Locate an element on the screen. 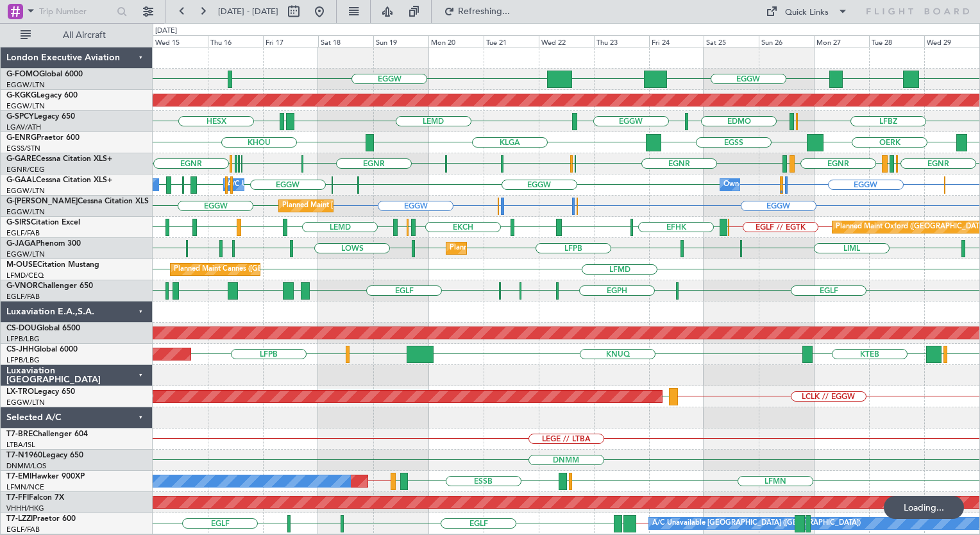 This screenshot has width=980, height=535. span: T7-LZZI is located at coordinates (19, 519).